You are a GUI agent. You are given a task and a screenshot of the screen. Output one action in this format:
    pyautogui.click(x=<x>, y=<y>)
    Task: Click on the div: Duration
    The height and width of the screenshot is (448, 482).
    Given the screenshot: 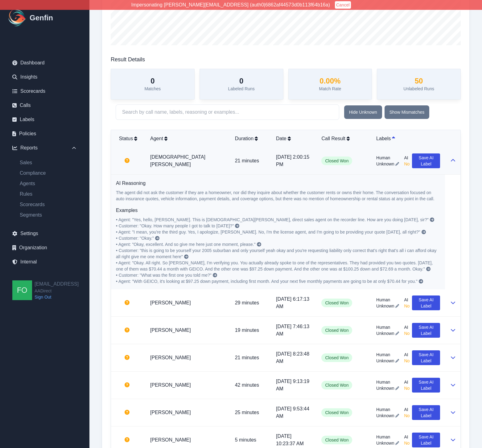 What is the action you would take?
    pyautogui.click(x=250, y=139)
    